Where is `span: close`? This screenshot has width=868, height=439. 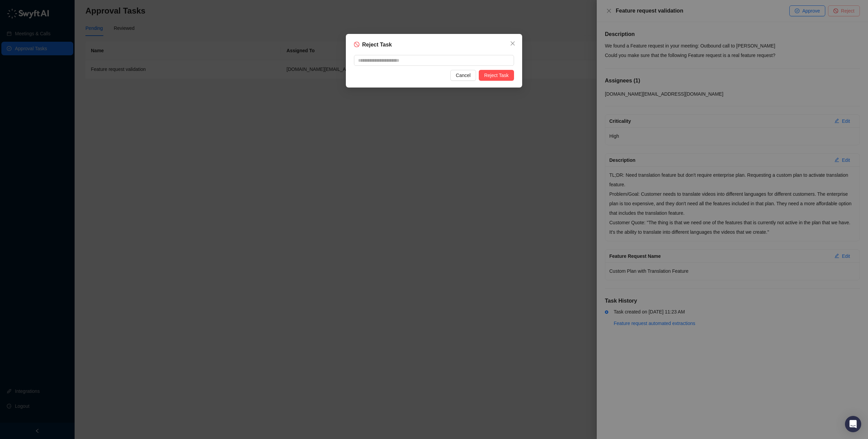 span: close is located at coordinates (513, 43).